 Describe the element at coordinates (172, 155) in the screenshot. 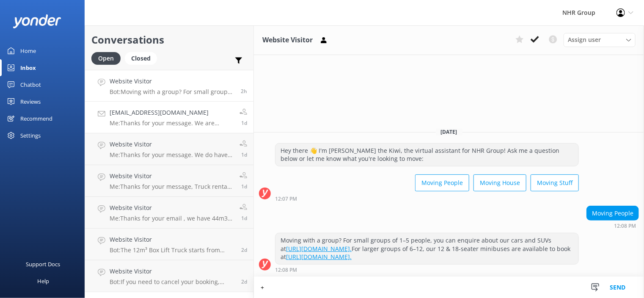

I see `p: Me: Thanks for your message. We do have chiller truck available , May we ask you what size chille...` at that location.